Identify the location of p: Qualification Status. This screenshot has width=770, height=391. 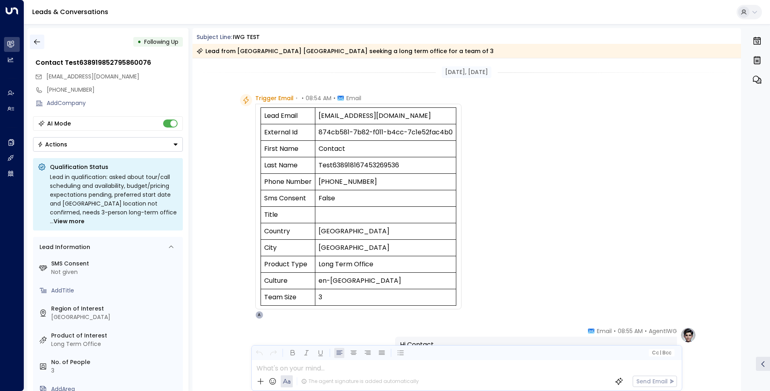
(114, 167).